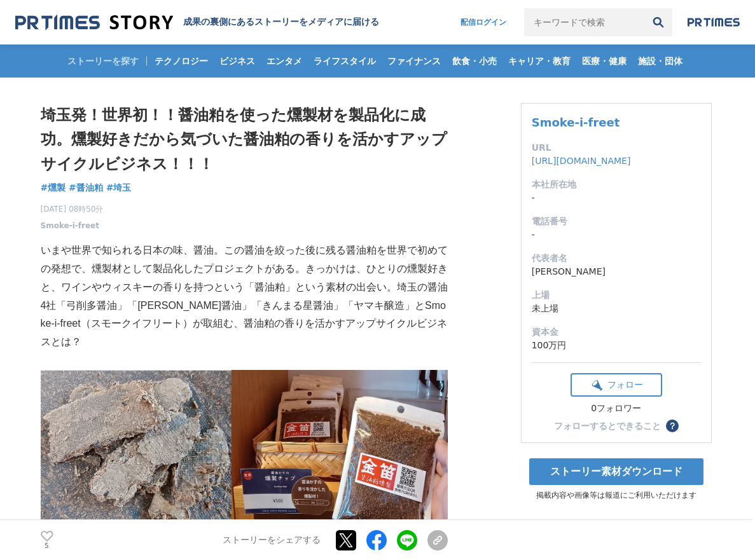  Describe the element at coordinates (714, 22) in the screenshot. I see `a: prtimes` at that location.